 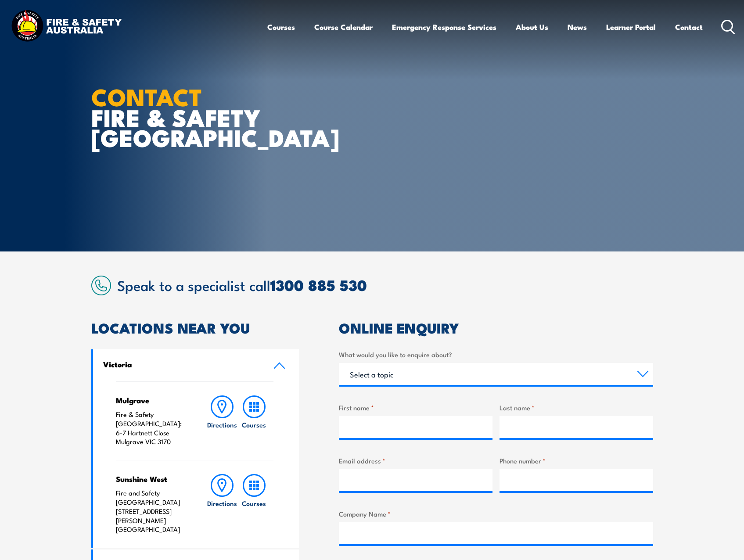 What do you see at coordinates (416, 408) in the screenshot?
I see `label: First name` at bounding box center [416, 408].